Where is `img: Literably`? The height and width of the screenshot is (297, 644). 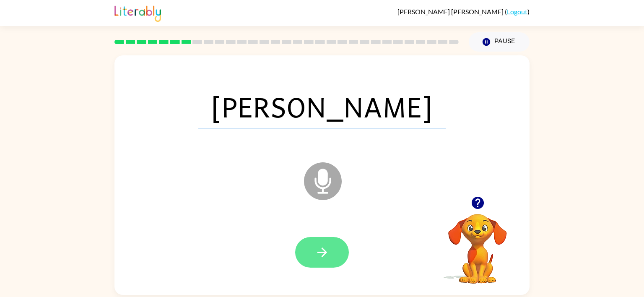 img: Literably is located at coordinates (138, 12).